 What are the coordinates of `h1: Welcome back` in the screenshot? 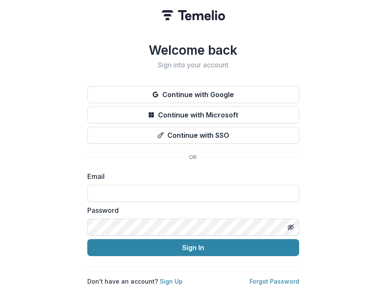 It's located at (193, 50).